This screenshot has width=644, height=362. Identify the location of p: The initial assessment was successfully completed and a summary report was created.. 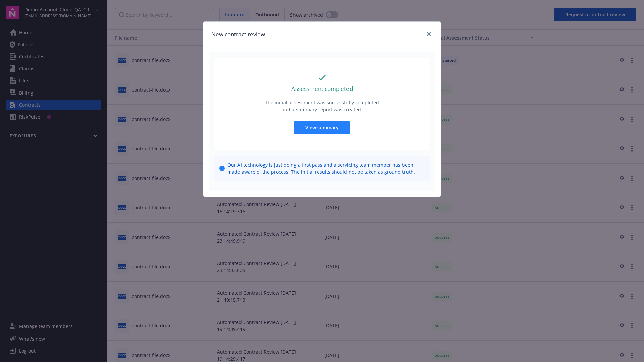
(322, 106).